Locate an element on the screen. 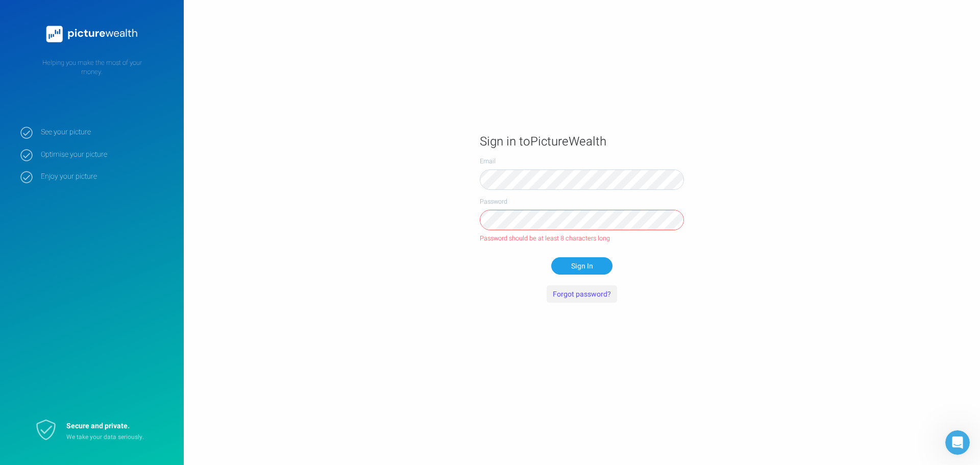 The height and width of the screenshot is (465, 980). img: PictureWealth is located at coordinates (92, 34).